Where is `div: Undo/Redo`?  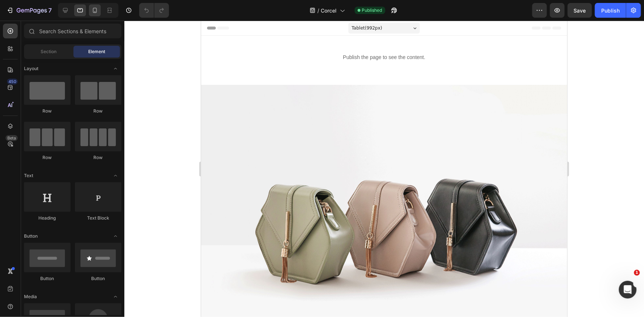 div: Undo/Redo is located at coordinates (154, 10).